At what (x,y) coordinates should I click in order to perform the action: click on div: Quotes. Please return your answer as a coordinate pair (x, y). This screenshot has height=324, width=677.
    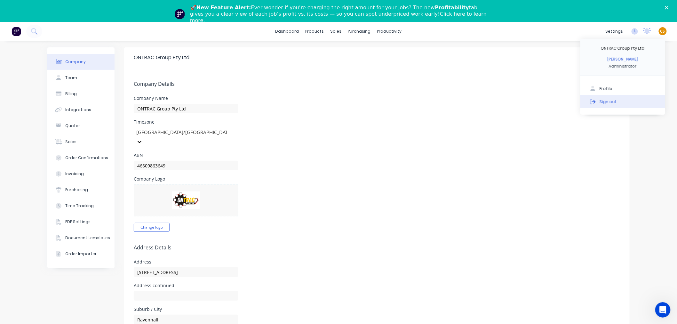
    Looking at the image, I should click on (73, 126).